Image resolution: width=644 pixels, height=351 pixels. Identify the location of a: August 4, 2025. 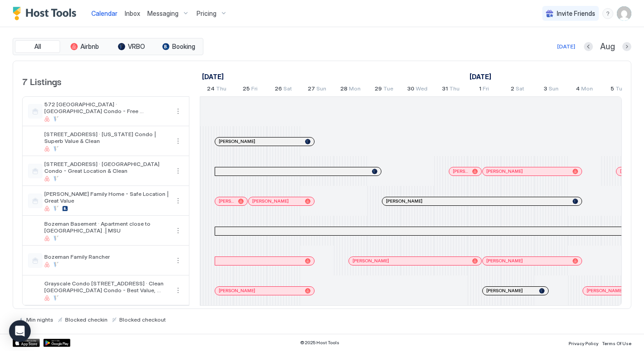
(584, 89).